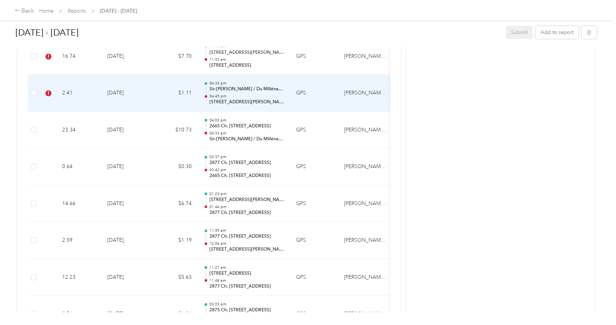 Image resolution: width=616 pixels, height=325 pixels. What do you see at coordinates (247, 157) in the screenshot?
I see `p: 03:37 pm` at bounding box center [247, 157].